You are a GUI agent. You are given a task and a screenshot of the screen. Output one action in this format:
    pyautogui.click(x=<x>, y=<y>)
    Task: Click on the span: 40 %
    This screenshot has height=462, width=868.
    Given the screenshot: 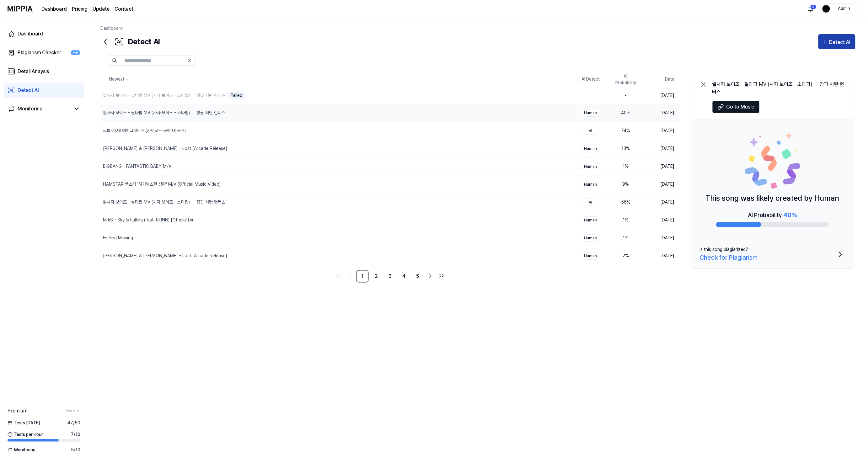 What is the action you would take?
    pyautogui.click(x=790, y=215)
    